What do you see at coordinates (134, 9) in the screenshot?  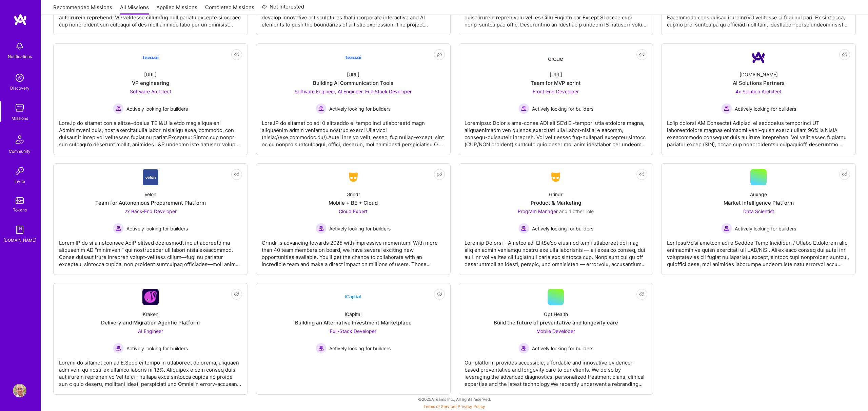 I see `a: All Missions` at bounding box center [134, 9].